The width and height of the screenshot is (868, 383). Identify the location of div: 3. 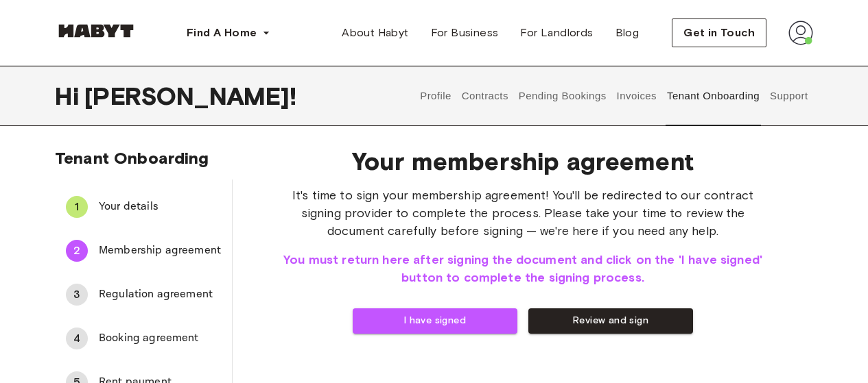
(77, 295).